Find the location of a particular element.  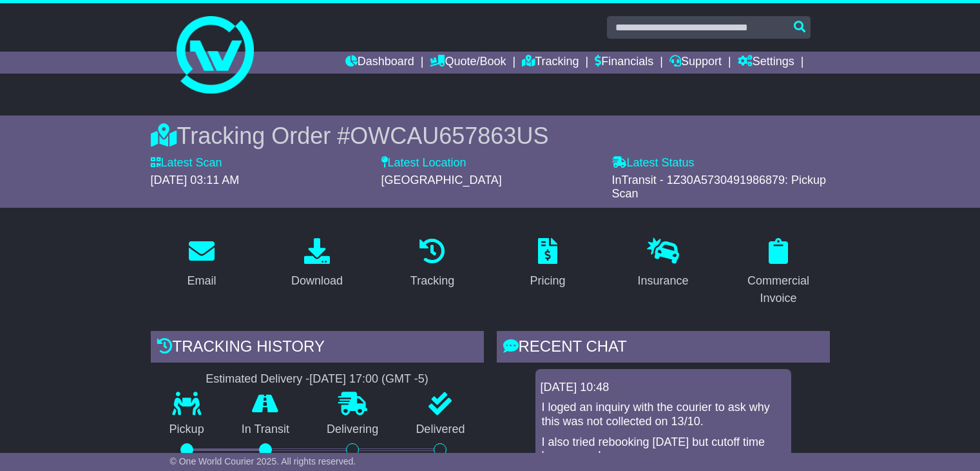

div: Pricing is located at coordinates (547, 281).